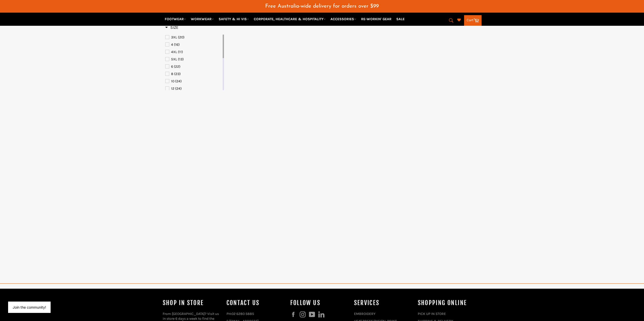 This screenshot has width=644, height=321. Describe the element at coordinates (256, 303) in the screenshot. I see `h4: Contact Us` at that location.